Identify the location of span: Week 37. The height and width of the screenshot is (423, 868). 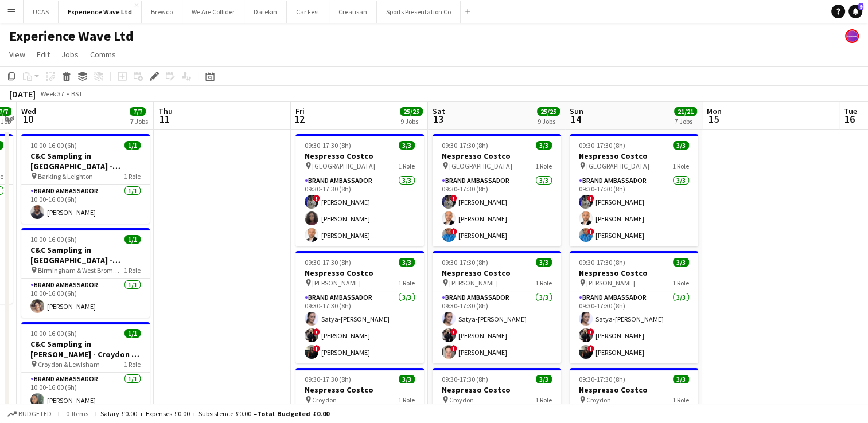
(52, 93).